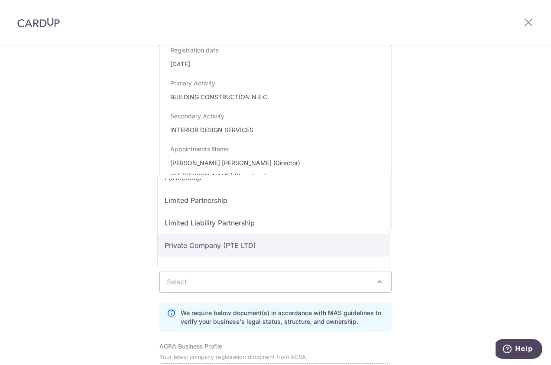  Describe the element at coordinates (273, 245) in the screenshot. I see `li: Private Company (PTE LTD)` at that location.